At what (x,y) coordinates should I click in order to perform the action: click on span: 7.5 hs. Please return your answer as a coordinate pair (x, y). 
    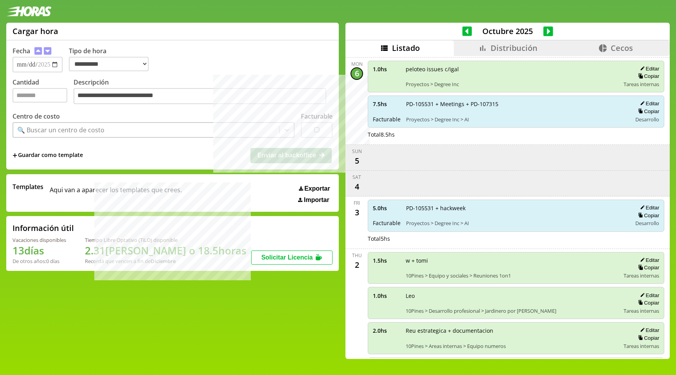
    Looking at the image, I should click on (387, 104).